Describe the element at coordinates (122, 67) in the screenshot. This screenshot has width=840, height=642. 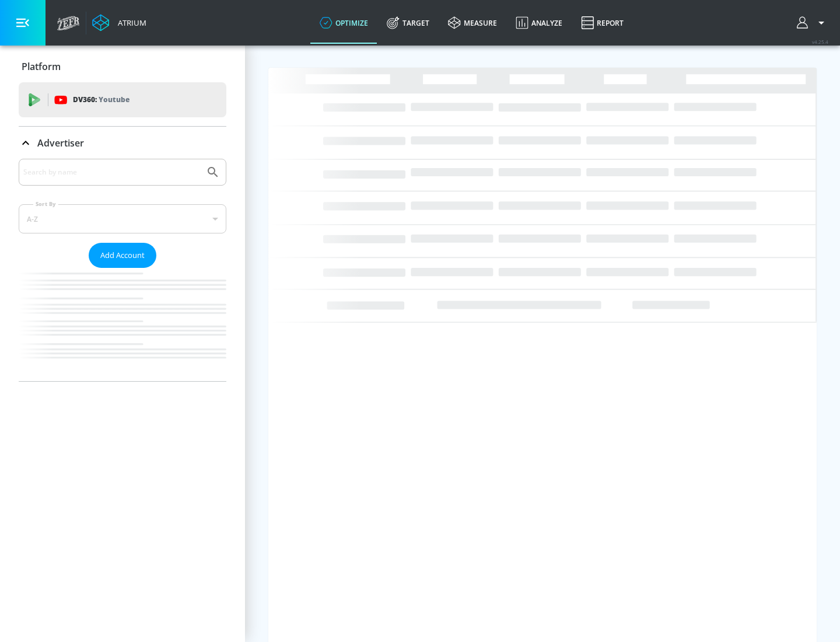
I see `div: Platform` at that location.